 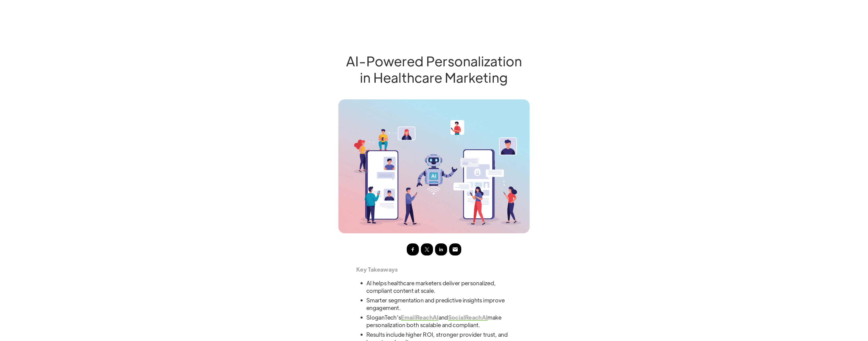 I want to click on img: twitter sharing button, so click(x=427, y=249).